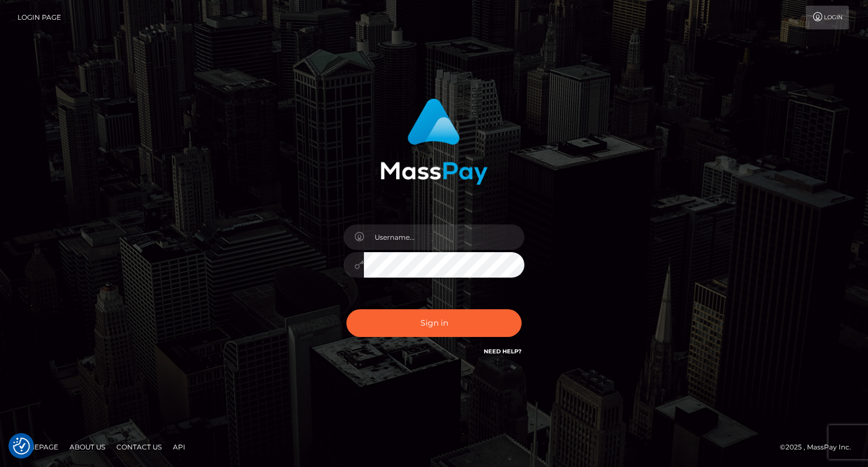 The width and height of the screenshot is (868, 467). I want to click on input: Username..., so click(444, 237).